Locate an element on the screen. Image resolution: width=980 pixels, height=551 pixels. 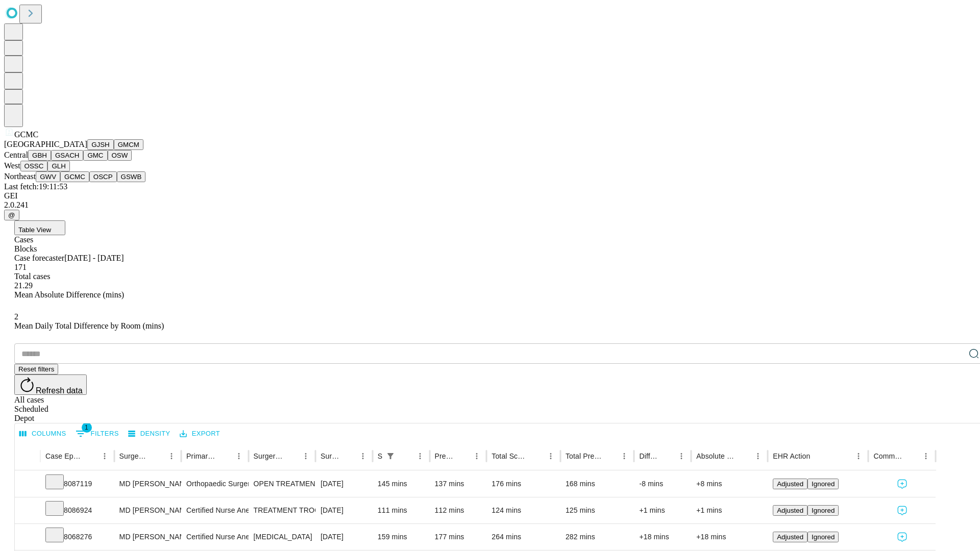
div: 8086924 is located at coordinates (77, 510).